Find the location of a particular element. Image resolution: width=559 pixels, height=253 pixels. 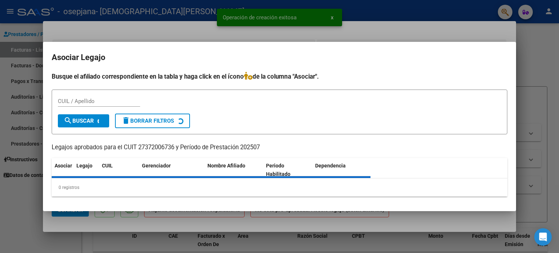

span: Borrar Filtros is located at coordinates (148, 121).